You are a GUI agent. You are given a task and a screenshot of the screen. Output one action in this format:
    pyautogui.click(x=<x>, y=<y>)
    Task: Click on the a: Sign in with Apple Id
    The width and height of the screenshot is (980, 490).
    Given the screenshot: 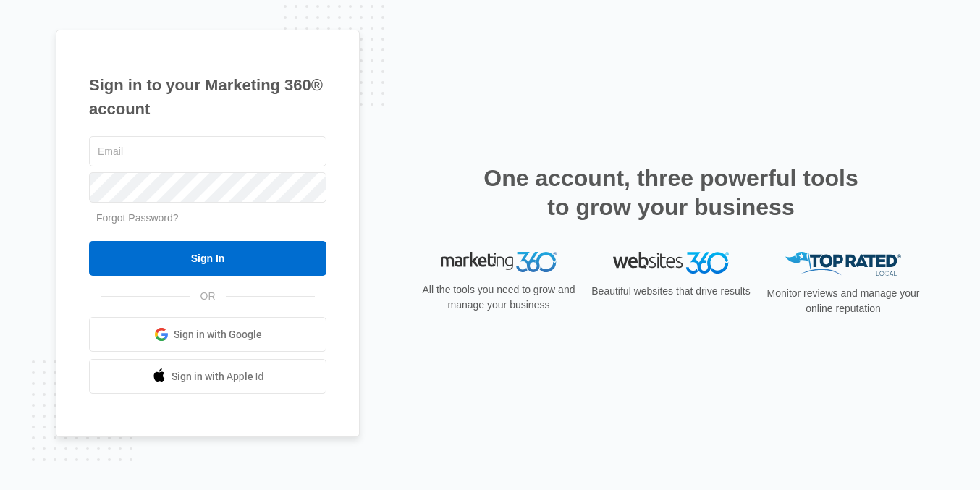 What is the action you would take?
    pyautogui.click(x=208, y=376)
    